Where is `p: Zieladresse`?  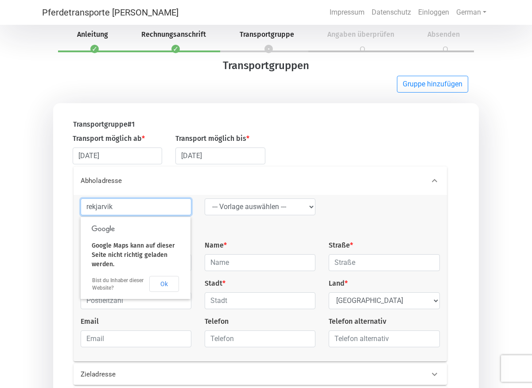 p: Zieladresse is located at coordinates (159, 374).